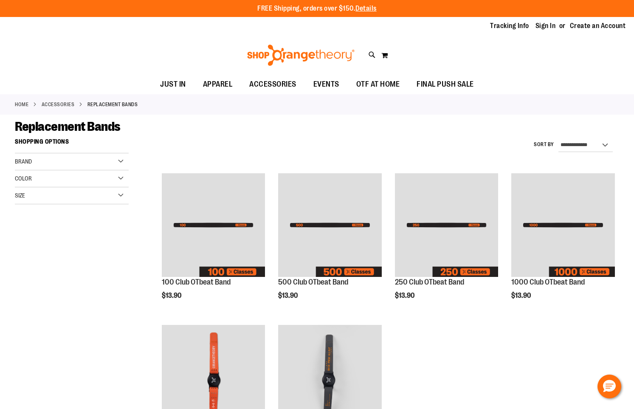 The image size is (634, 409). Describe the element at coordinates (447, 225) in the screenshot. I see `img: Image of 250 Club OTbeat Band` at that location.